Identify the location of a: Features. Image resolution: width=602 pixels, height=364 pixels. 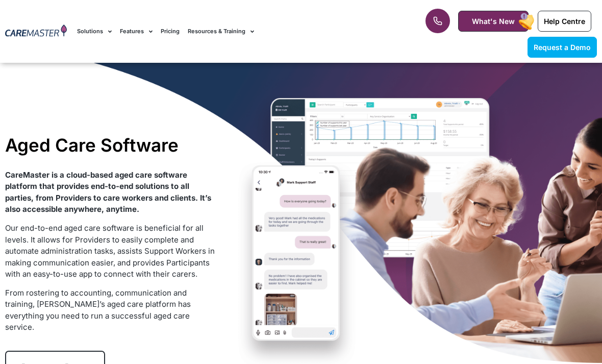
(136, 31).